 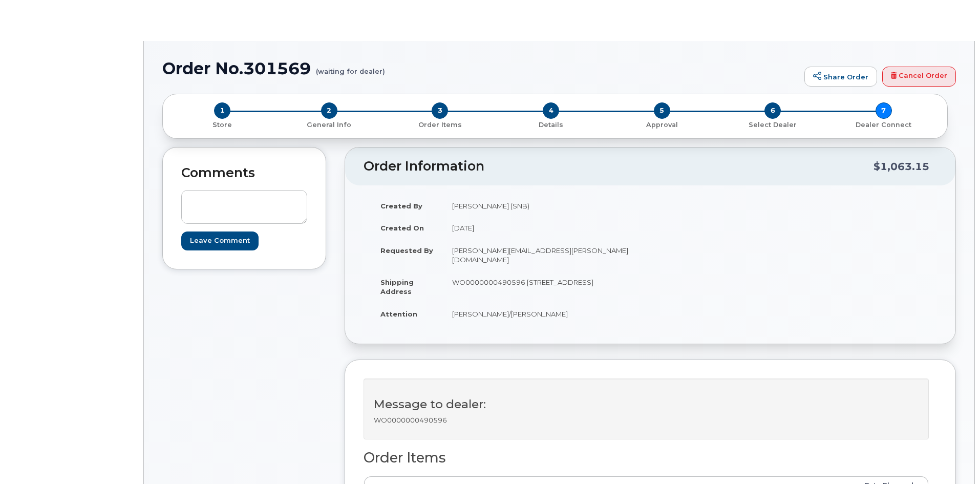 What do you see at coordinates (646, 458) in the screenshot?
I see `h2: Order Items` at bounding box center [646, 458].